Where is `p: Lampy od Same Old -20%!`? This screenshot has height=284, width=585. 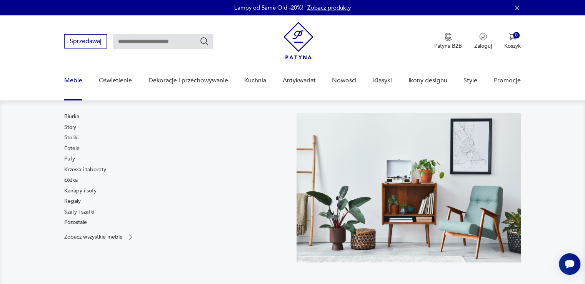
p: Lampy od Same Old -20%! is located at coordinates (269, 8).